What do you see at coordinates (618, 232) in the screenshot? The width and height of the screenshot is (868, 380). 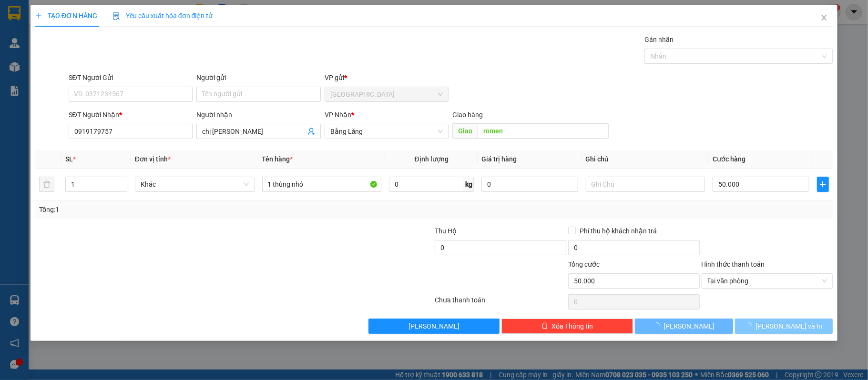 I see `span: Phí thu hộ khách nhận trả` at bounding box center [618, 232].